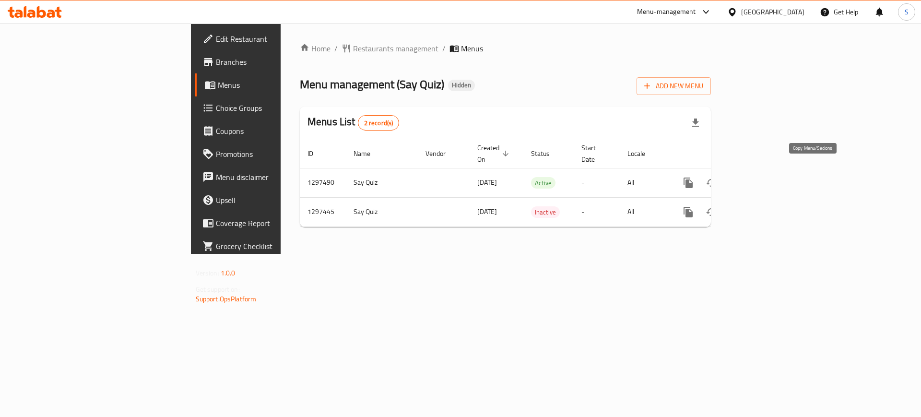 Image resolution: width=921 pixels, height=417 pixels. What do you see at coordinates (368, 153) in the screenshot?
I see `span: Name` at bounding box center [368, 153].